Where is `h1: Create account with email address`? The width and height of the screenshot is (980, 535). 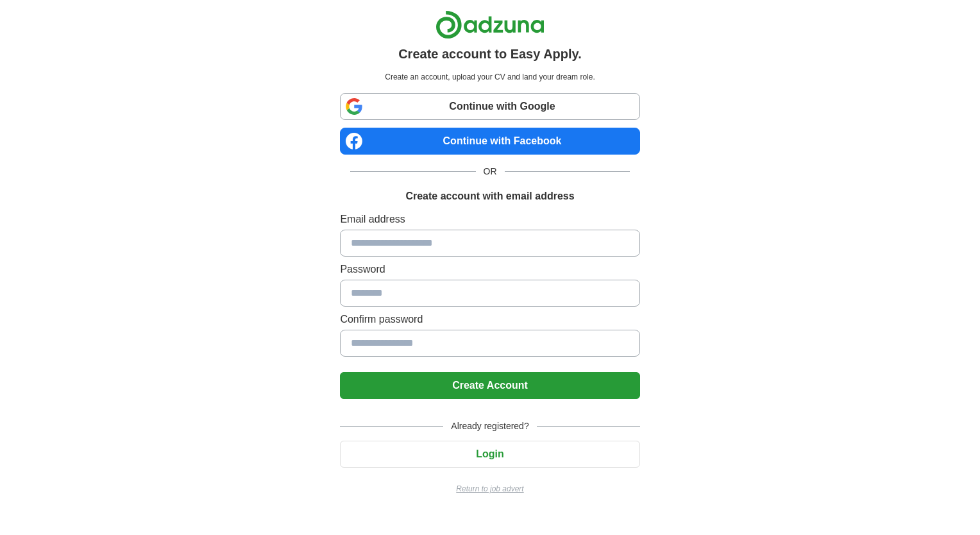 h1: Create account with email address is located at coordinates (489, 197).